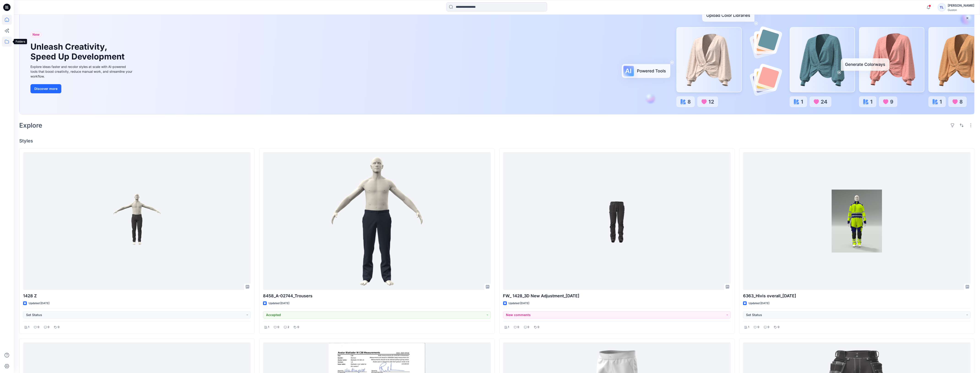 The width and height of the screenshot is (980, 373). I want to click on h4: Styles, so click(497, 141).